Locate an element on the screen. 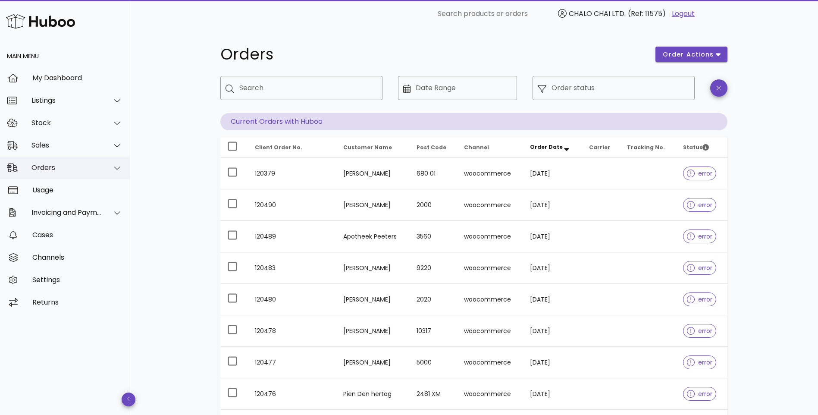 The width and height of the screenshot is (818, 415). span: Post Code is located at coordinates (431, 147).